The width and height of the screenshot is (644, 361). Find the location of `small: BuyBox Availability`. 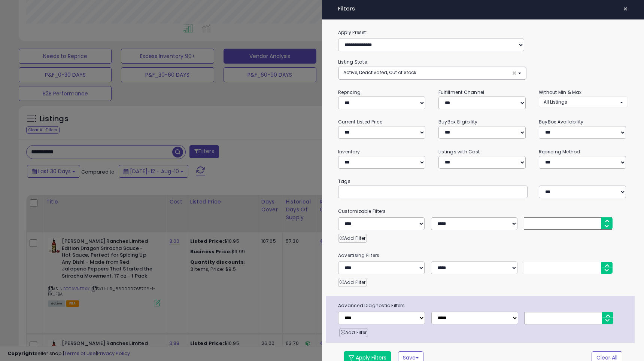

small: BuyBox Availability is located at coordinates (561, 122).